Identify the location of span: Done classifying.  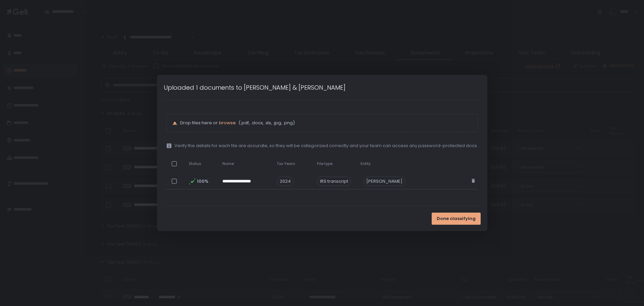
(456, 219).